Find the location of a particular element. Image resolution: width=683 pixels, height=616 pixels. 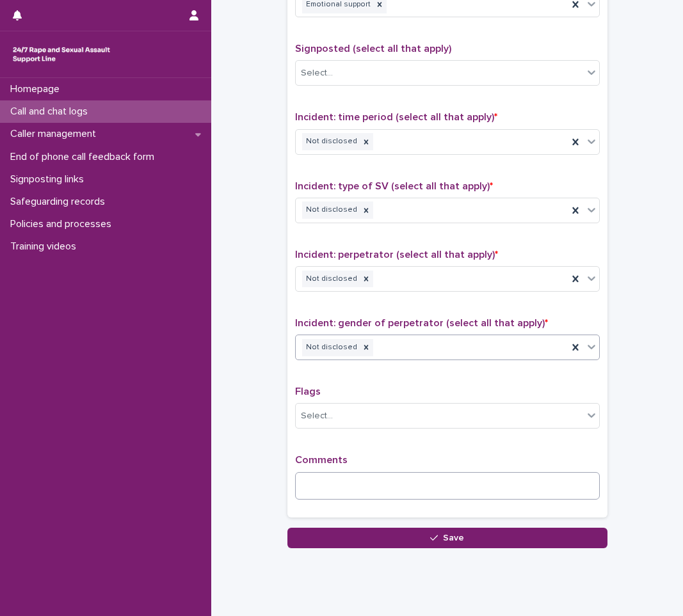

span: Incident: time period (select all that apply) is located at coordinates (397, 117).